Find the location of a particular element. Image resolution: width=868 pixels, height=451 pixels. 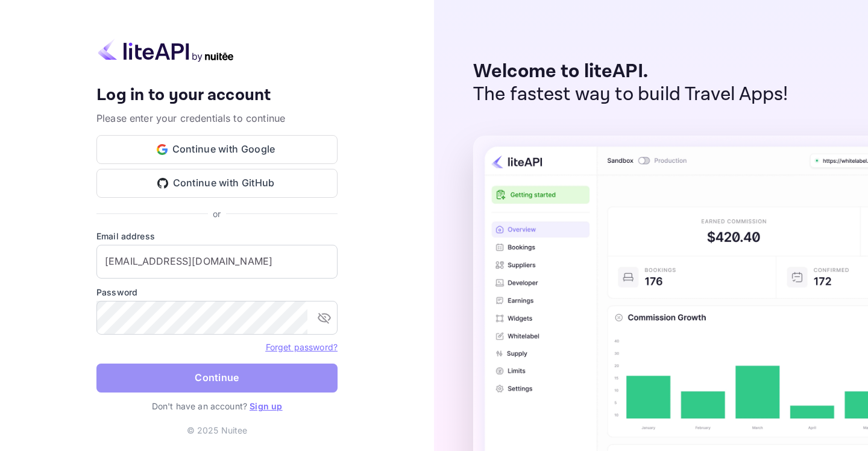

a: Sign up is located at coordinates (266, 405).